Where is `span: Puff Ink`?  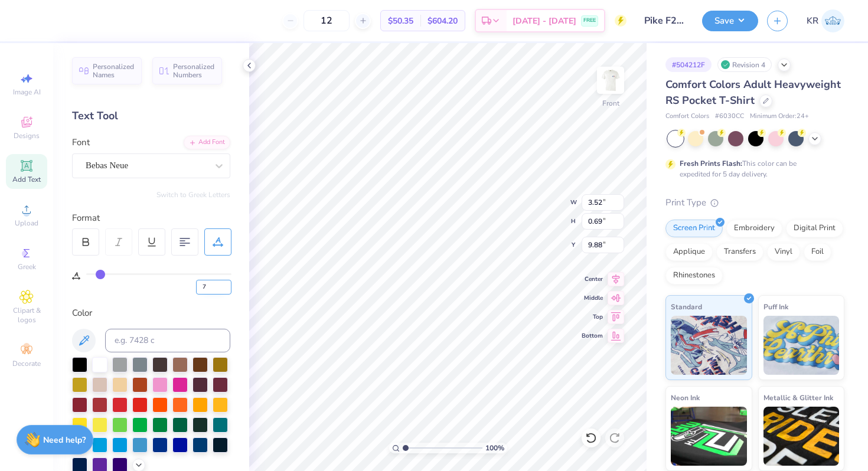
span: Puff Ink is located at coordinates (776, 306).